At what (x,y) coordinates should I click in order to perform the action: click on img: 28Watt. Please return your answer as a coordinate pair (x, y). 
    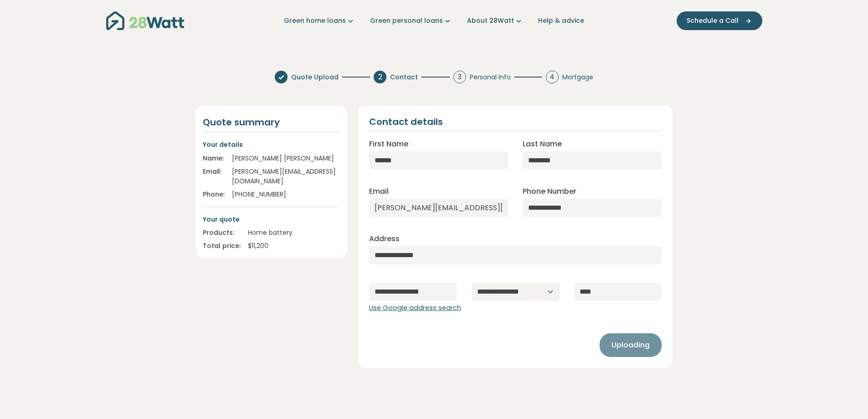
    Looking at the image, I should click on (145, 21).